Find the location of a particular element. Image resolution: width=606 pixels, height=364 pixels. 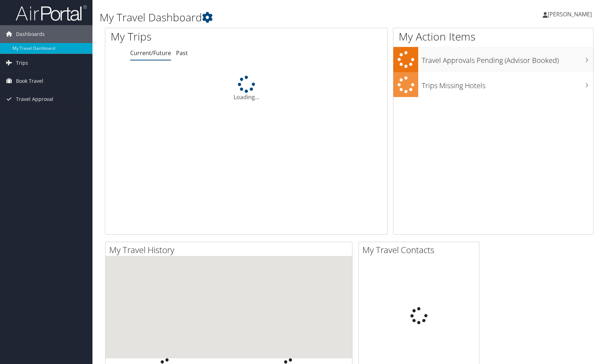

div: Loading... is located at coordinates (246, 88).